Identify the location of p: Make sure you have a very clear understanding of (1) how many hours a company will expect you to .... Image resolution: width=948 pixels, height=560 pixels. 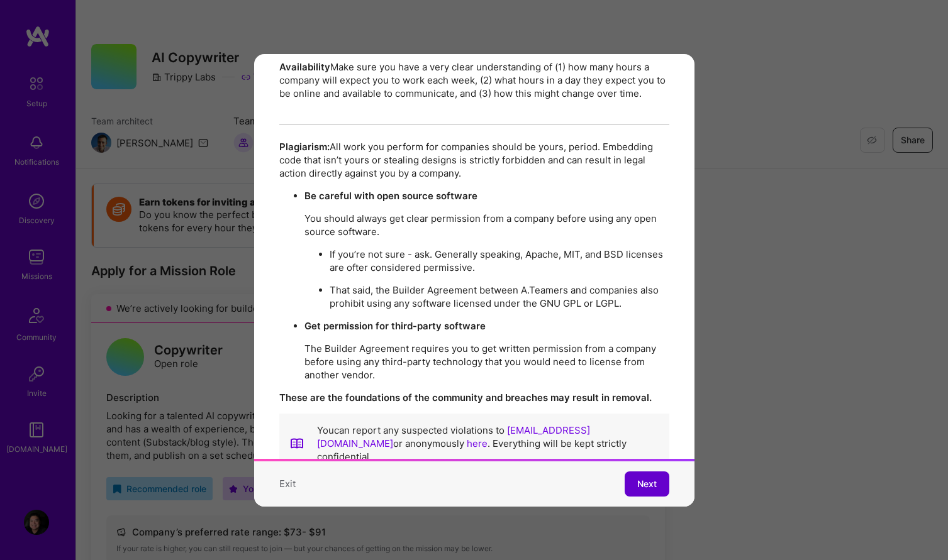
(474, 80).